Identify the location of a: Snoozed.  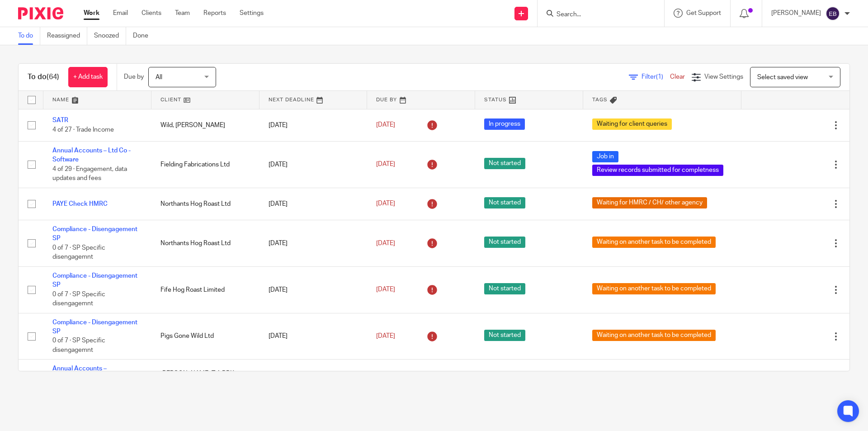
(110, 36).